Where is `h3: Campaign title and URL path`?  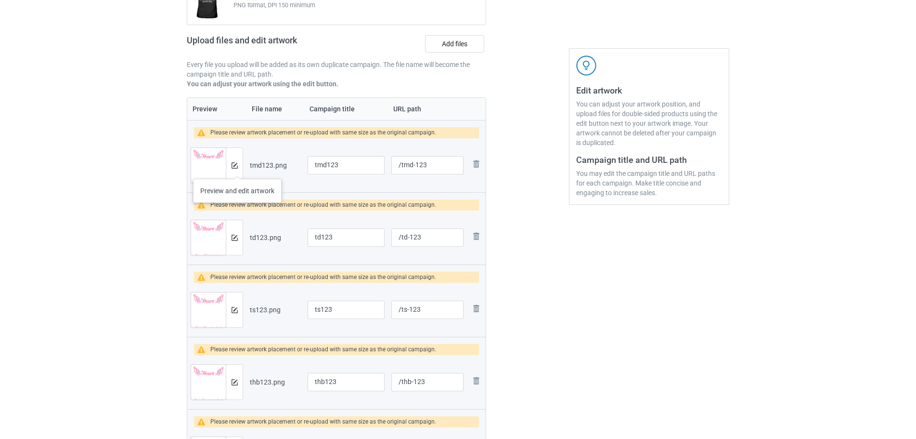
h3: Campaign title and URL path is located at coordinates (649, 159).